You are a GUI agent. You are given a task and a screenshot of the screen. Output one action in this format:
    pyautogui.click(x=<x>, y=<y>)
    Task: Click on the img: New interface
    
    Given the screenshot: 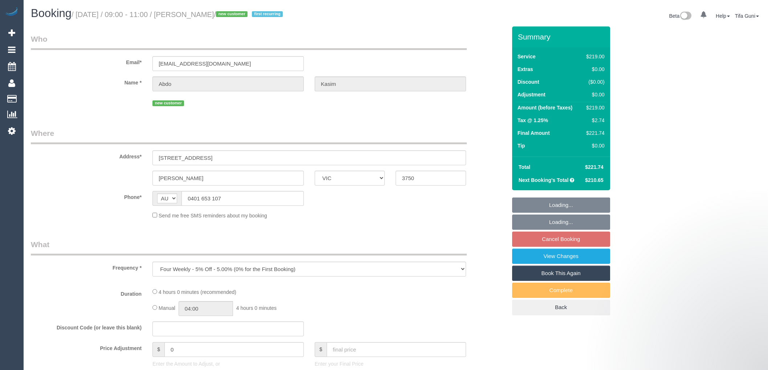 What is the action you would take?
    pyautogui.click(x=685, y=16)
    